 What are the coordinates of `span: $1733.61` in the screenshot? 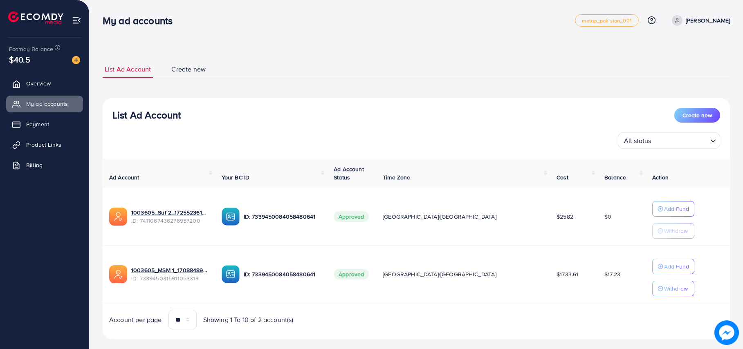 It's located at (567, 274).